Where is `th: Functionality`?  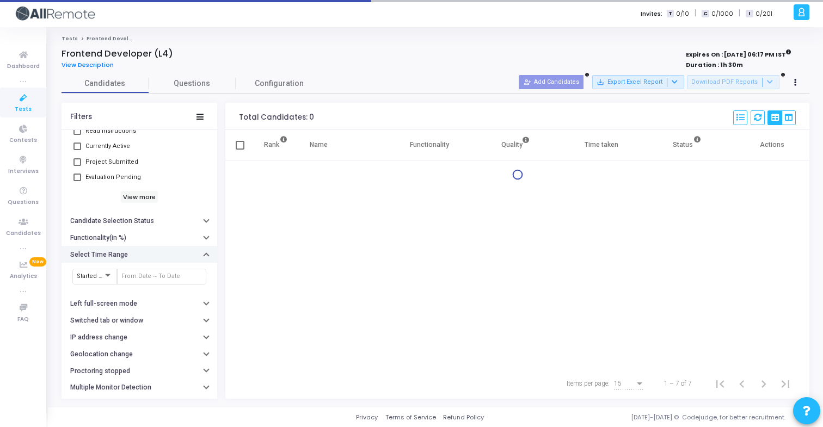 th: Functionality is located at coordinates (430, 145).